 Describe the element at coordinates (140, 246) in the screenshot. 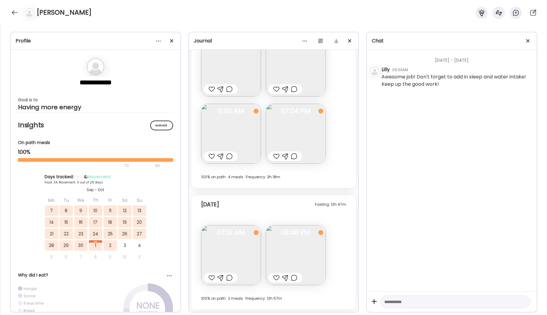

I see `div: 4` at that location.